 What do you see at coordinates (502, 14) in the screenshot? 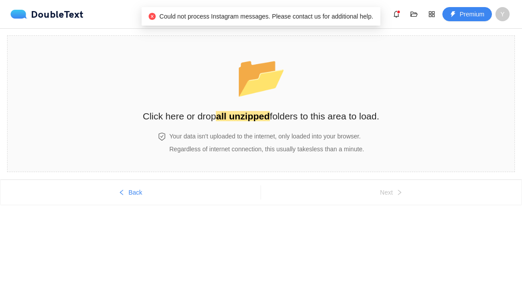
I see `span: Y` at bounding box center [502, 14].